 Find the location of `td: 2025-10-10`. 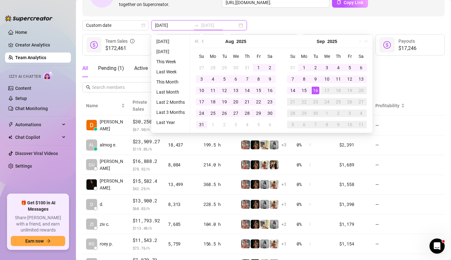

td: 2025-10-10 is located at coordinates (350, 125).